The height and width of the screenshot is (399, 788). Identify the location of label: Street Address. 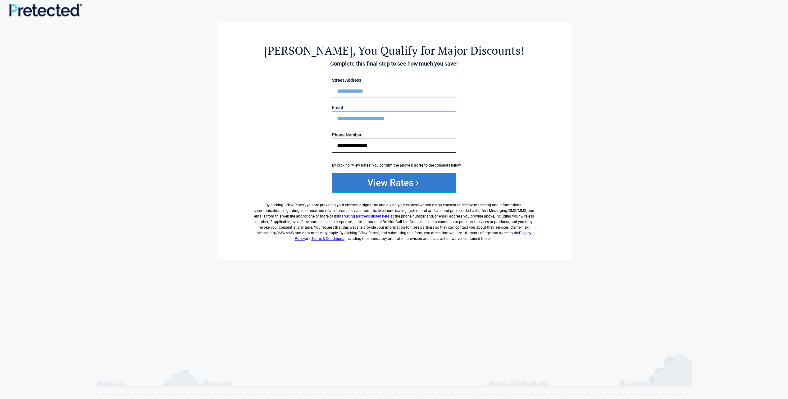
(394, 80).